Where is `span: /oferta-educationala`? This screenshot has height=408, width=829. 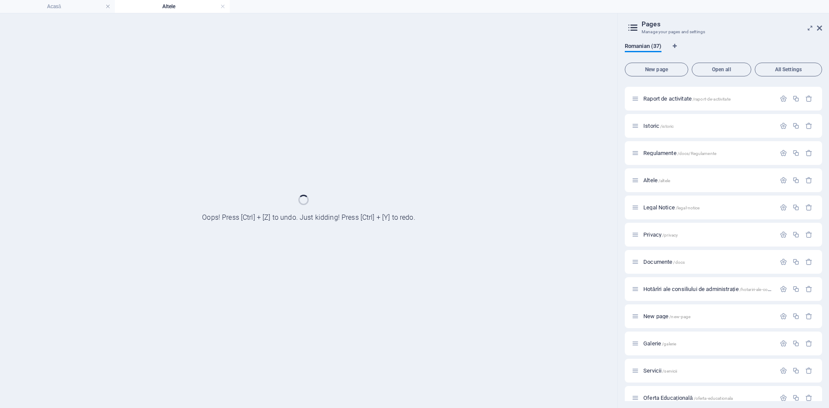 span: /oferta-educationala is located at coordinates (713, 398).